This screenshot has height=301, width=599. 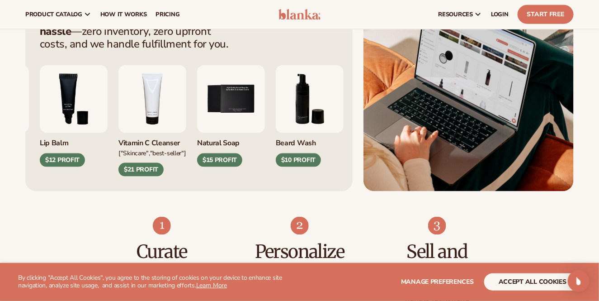 What do you see at coordinates (167, 14) in the screenshot?
I see `span: pricing` at bounding box center [167, 14].